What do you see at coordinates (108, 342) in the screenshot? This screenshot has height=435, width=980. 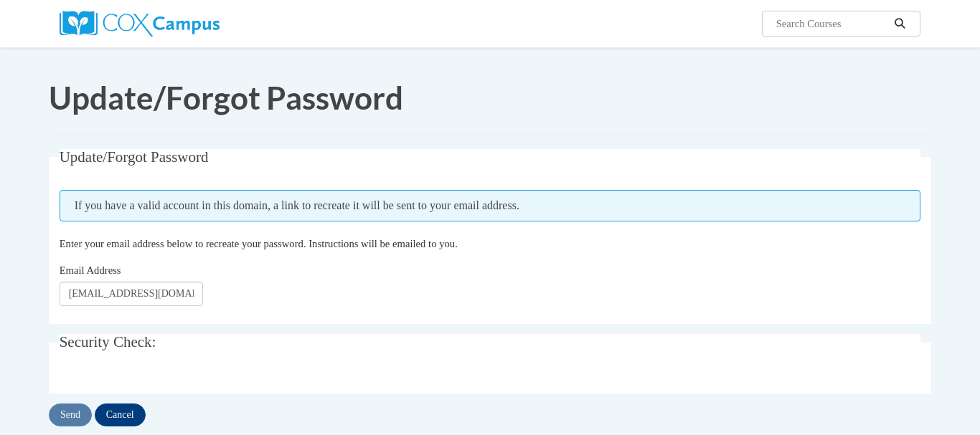 I see `span: Security Check:` at bounding box center [108, 342].